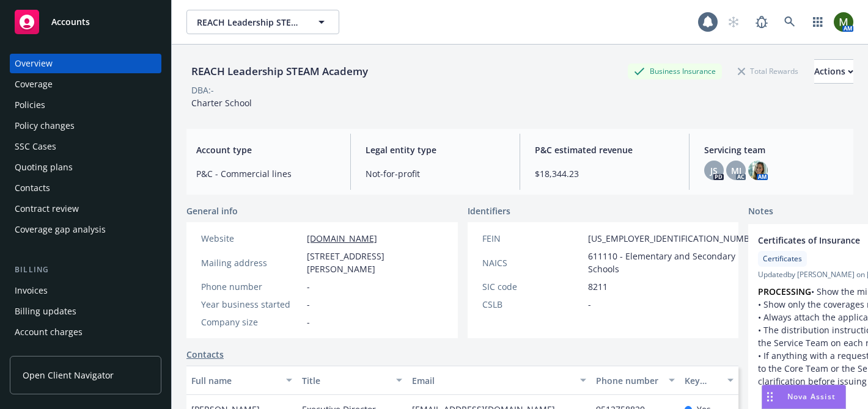 This screenshot has height=409, width=868. What do you see at coordinates (782, 259) in the screenshot?
I see `span: Certificates` at bounding box center [782, 259].